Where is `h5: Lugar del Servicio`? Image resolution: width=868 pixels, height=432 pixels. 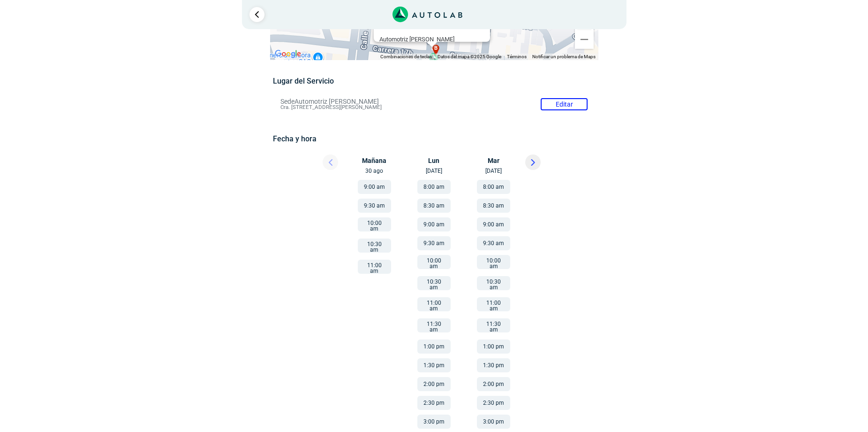 h5: Lugar del Servicio is located at coordinates (434, 80).